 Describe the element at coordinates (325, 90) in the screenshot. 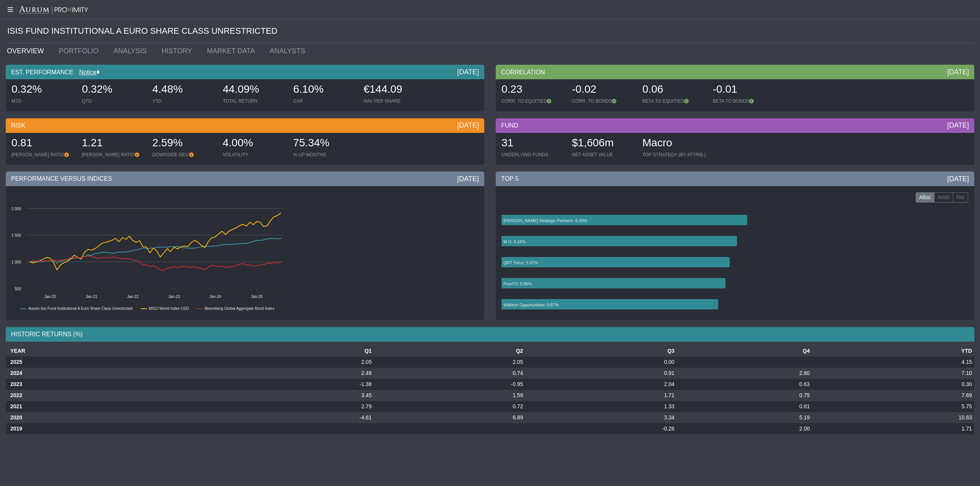

I see `div: 6.10%` at that location.